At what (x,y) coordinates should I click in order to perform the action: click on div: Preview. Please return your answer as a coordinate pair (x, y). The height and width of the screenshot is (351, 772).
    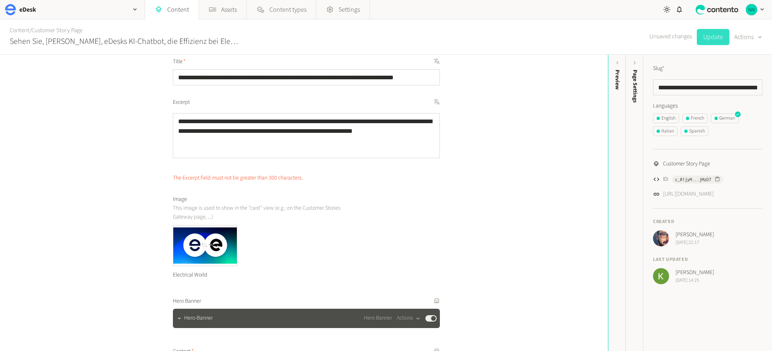
    Looking at the image, I should click on (617, 80).